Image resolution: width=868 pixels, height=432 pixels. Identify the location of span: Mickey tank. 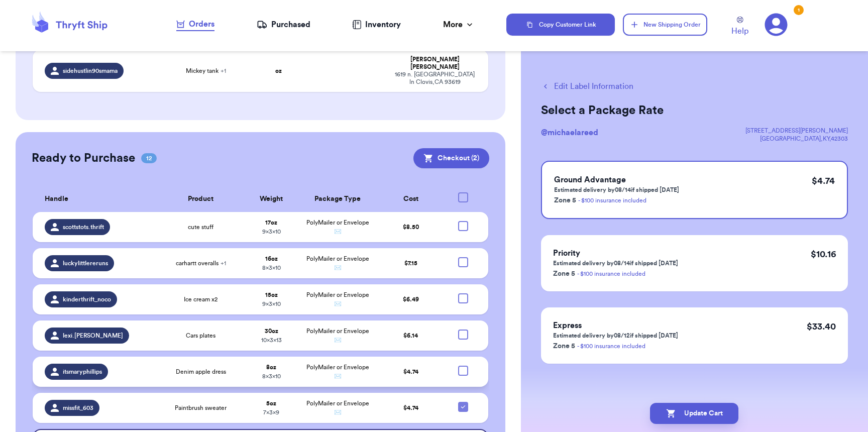
(206, 71).